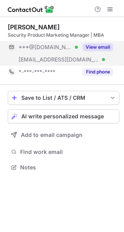  Describe the element at coordinates (63, 98) in the screenshot. I see `button: save-profile-one-click` at that location.